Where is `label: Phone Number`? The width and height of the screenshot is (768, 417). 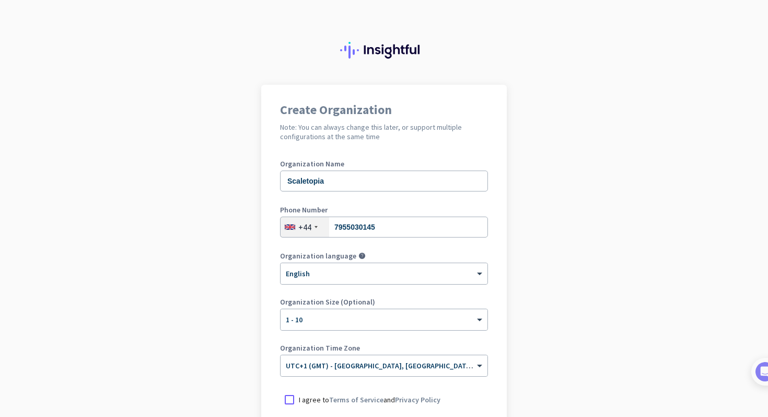
label: Phone Number is located at coordinates (384, 210).